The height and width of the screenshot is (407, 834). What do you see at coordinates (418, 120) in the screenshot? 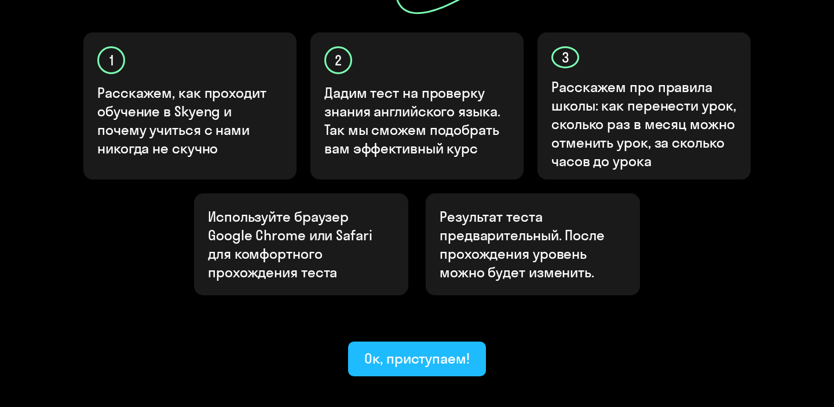
I see `p: Дадим тест на проверку знания английского языка. Так мы сможем подобрать вам эффективный курс` at bounding box center [418, 120].